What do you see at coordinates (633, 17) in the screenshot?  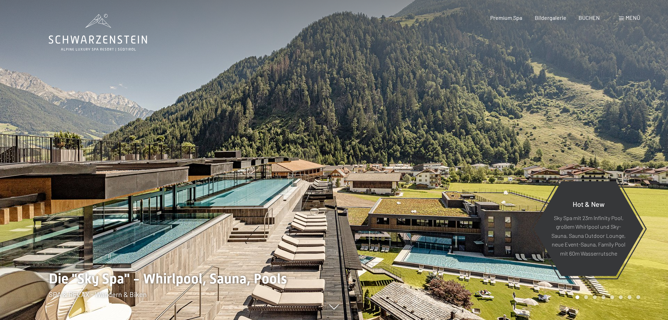 I see `span: Menü` at bounding box center [633, 17].